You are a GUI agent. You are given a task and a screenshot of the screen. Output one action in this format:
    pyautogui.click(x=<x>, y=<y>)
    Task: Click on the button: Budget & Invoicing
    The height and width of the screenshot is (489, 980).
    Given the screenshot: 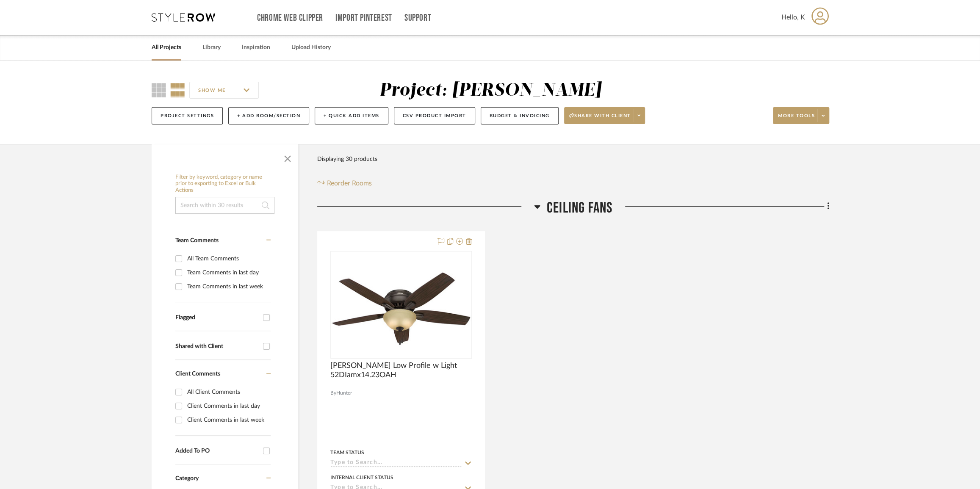 What is the action you would take?
    pyautogui.click(x=520, y=116)
    